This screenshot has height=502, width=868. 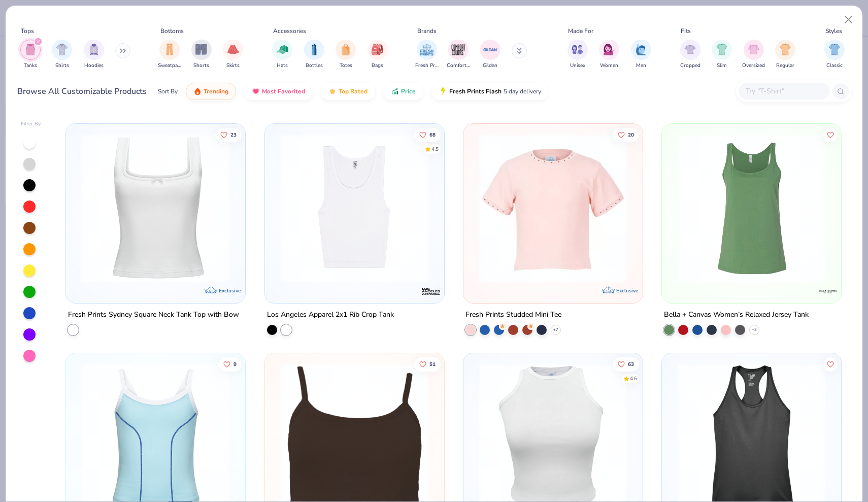 I want to click on img: Shorts Image, so click(x=201, y=50).